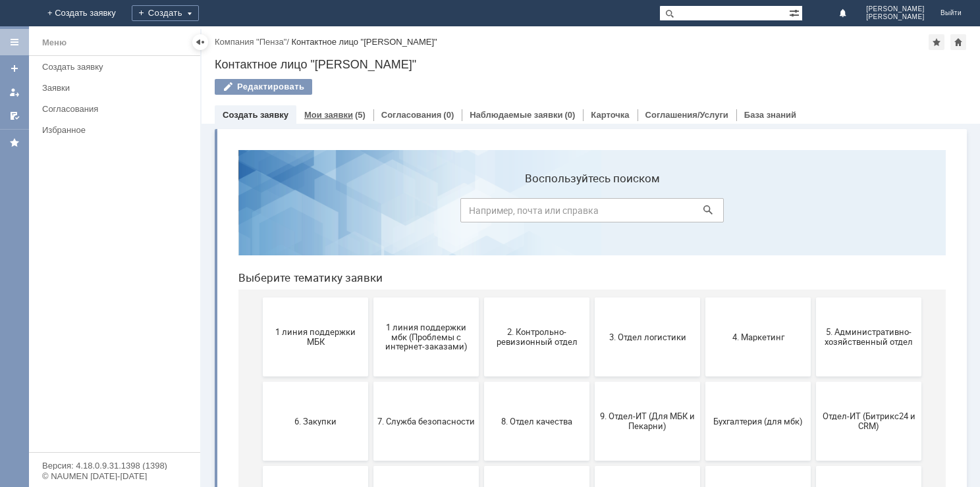 The height and width of the screenshot is (487, 980). Describe the element at coordinates (198, 366) in the screenshot. I see `button: Финансовый отдел` at that location.